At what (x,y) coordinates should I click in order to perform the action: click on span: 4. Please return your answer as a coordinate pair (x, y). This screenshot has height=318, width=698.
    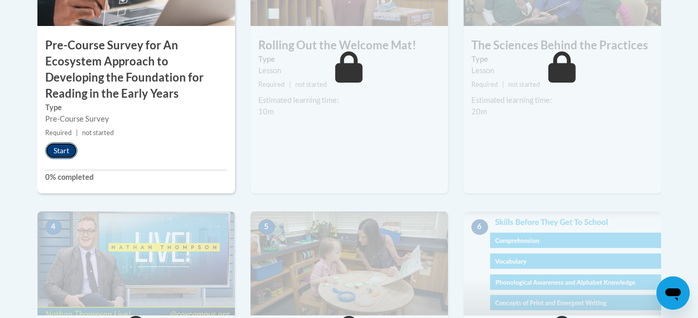
    Looking at the image, I should click on (54, 227).